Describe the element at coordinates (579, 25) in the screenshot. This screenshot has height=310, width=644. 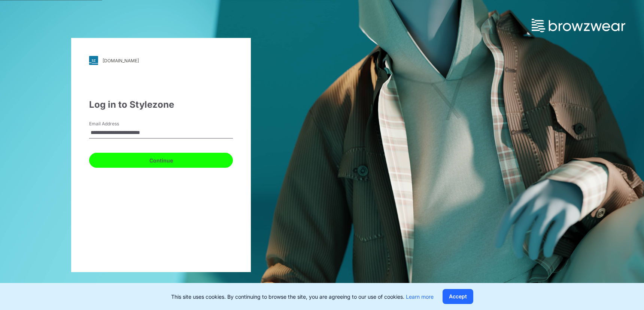
I see `img: browzwear-logo.73288ffb.svg` at that location.